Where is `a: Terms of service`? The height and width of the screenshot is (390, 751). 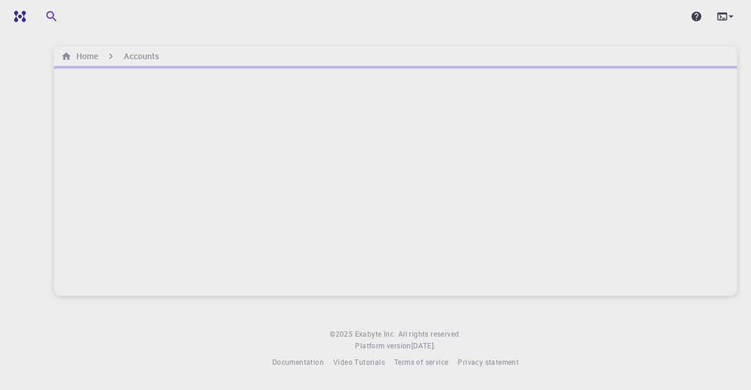 a: Terms of service is located at coordinates (421, 362).